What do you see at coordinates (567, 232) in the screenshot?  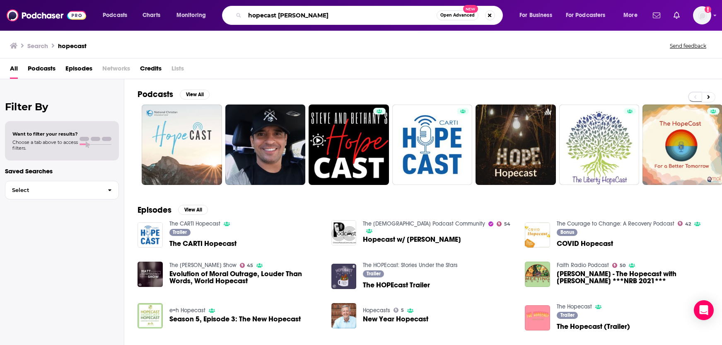 I see `span: Bonus` at bounding box center [567, 232].